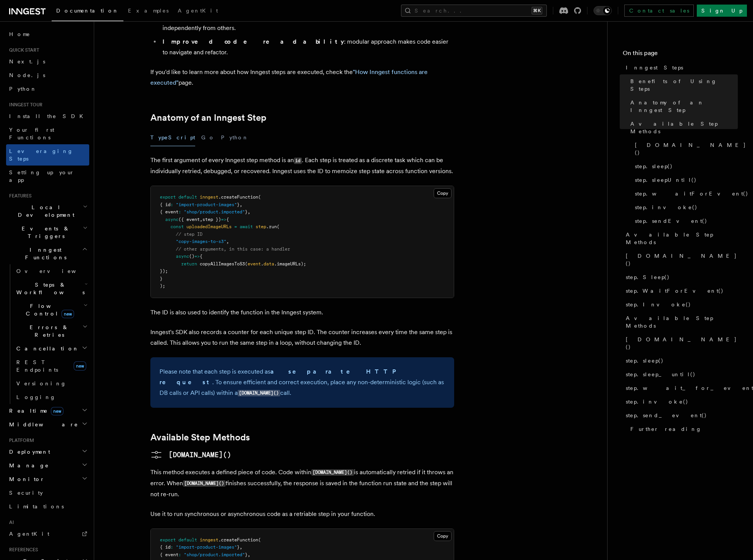  Describe the element at coordinates (208, 118) in the screenshot. I see `a: Anatomy of an Inngest Step` at that location.